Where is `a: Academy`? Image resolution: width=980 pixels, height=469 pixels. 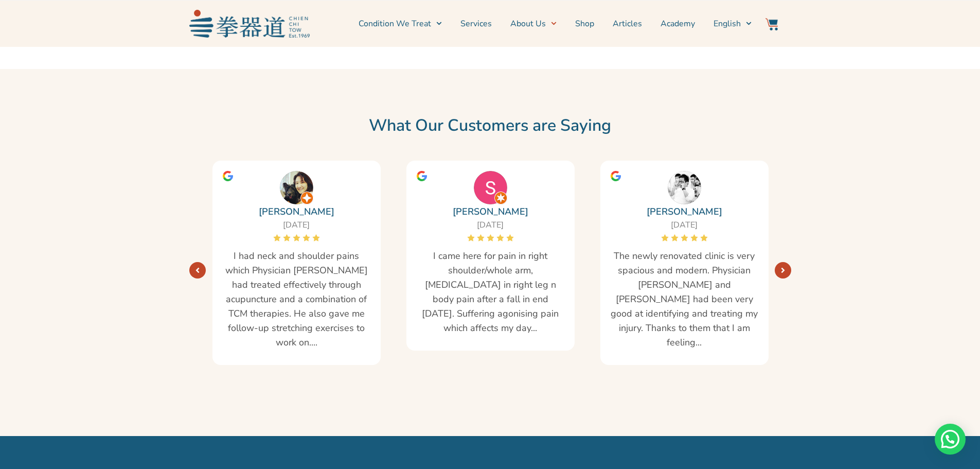
a: Academy is located at coordinates (678, 24).